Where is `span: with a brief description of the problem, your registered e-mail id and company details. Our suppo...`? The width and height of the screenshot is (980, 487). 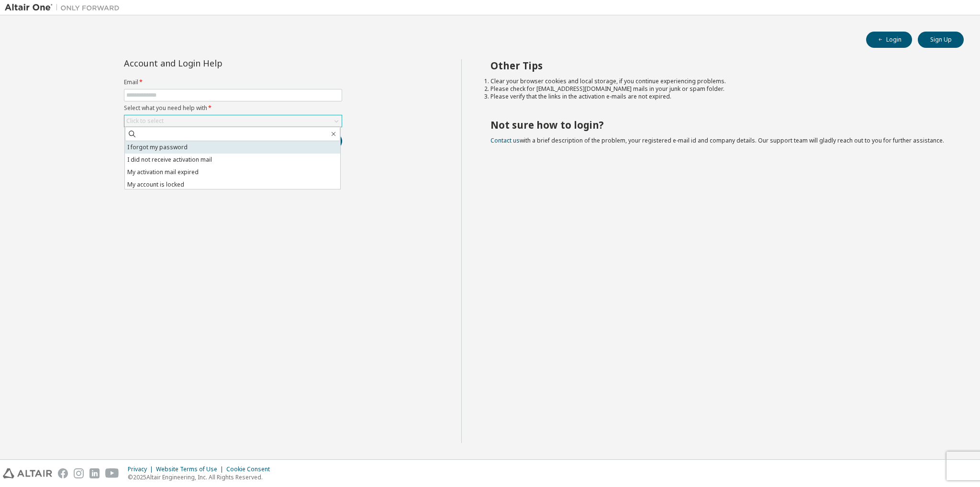 span: with a brief description of the problem, your registered e-mail id and company details. Our suppo... is located at coordinates (717, 140).